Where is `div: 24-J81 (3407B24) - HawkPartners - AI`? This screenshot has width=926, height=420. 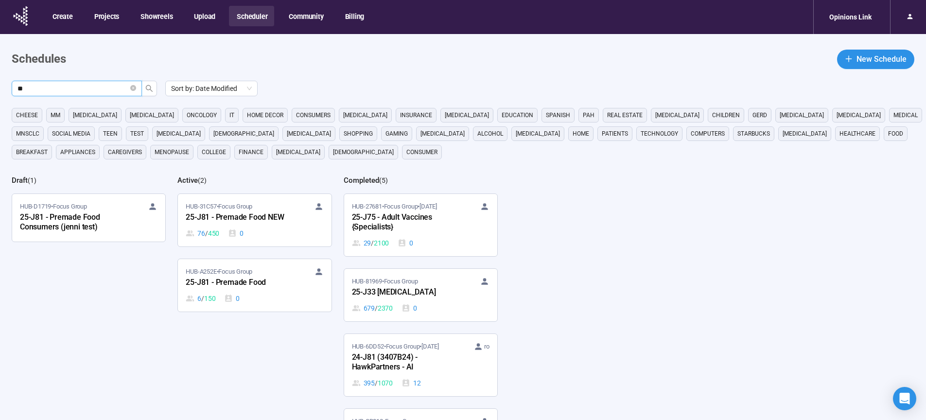 div: 24-J81 (3407B24) - HawkPartners - AI is located at coordinates (405, 363).